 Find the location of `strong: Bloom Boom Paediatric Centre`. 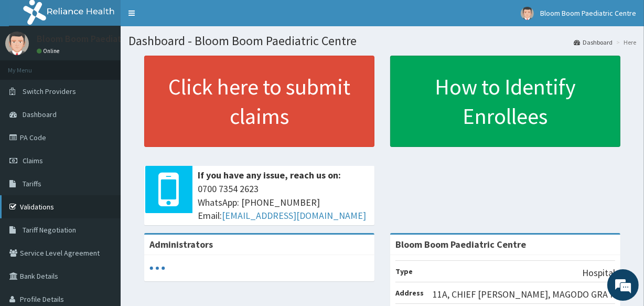

strong: Bloom Boom Paediatric Centre is located at coordinates (461, 244).